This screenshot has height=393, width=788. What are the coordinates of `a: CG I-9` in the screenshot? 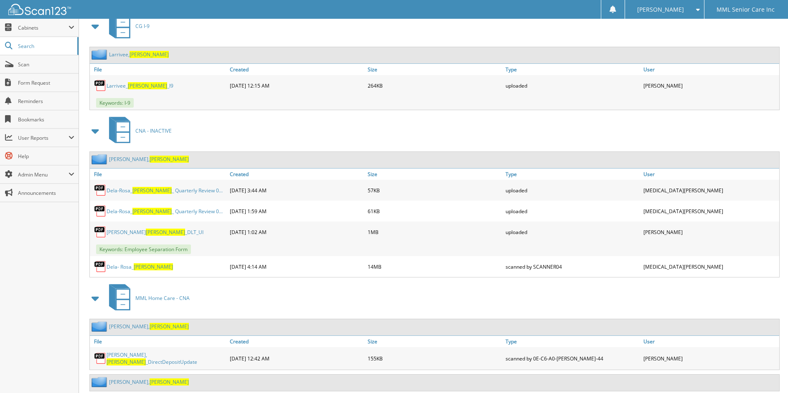 It's located at (127, 26).